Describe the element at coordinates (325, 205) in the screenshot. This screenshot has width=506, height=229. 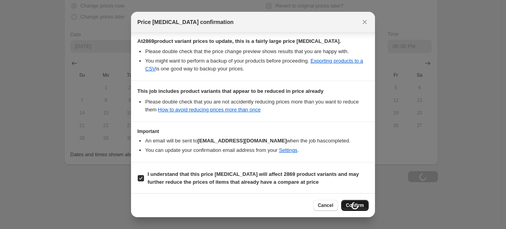
I see `button: Cancel` at that location.